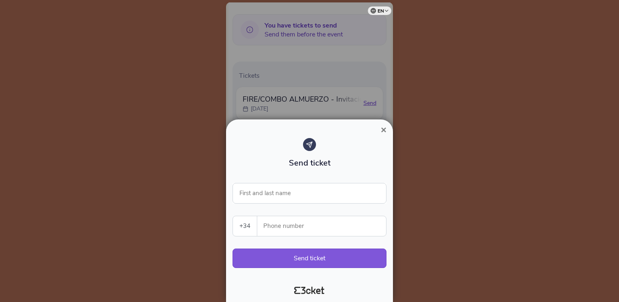 Image resolution: width=619 pixels, height=302 pixels. I want to click on input: Phone number, so click(325, 226).